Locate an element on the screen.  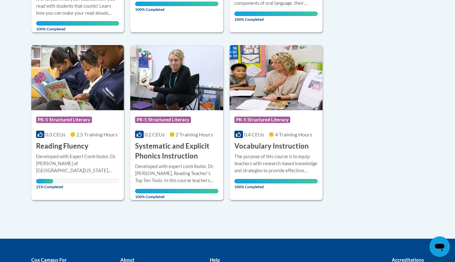
span: 0.4 CEUs is located at coordinates (254, 134).